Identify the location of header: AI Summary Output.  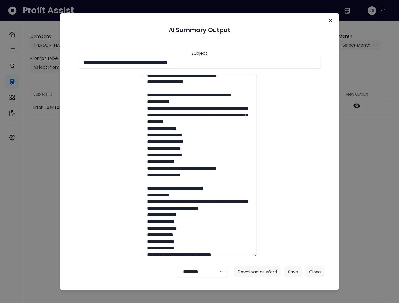
(199, 30).